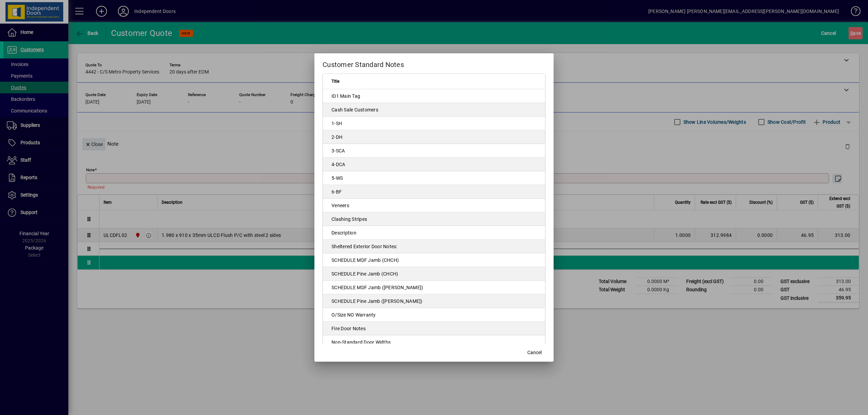  Describe the element at coordinates (434, 96) in the screenshot. I see `td: ID1 Main Tag` at that location.